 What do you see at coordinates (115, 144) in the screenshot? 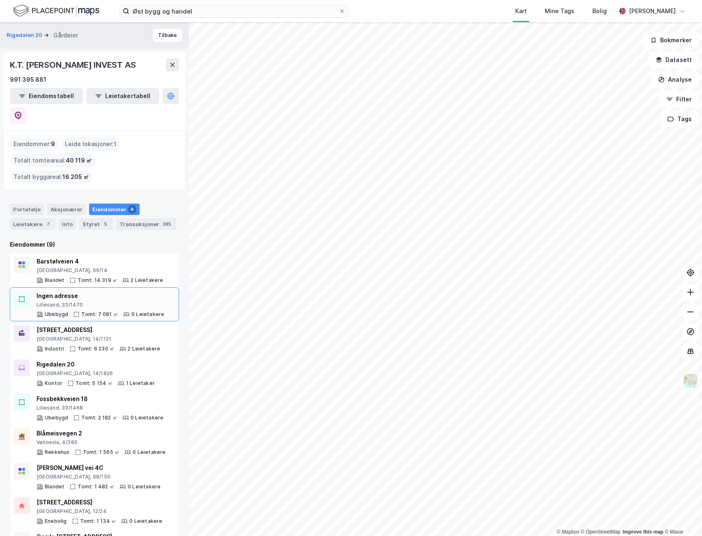
I see `span: 1` at bounding box center [115, 144].